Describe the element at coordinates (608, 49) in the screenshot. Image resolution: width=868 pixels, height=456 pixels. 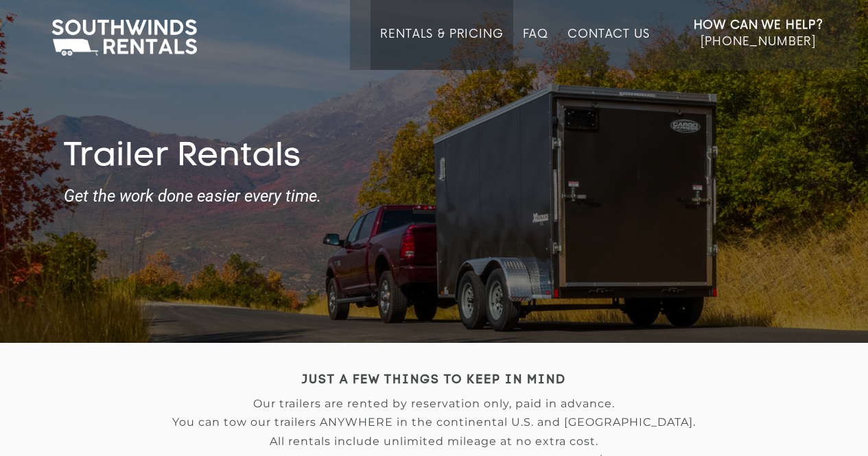
I see `a: Contact Us` at that location.